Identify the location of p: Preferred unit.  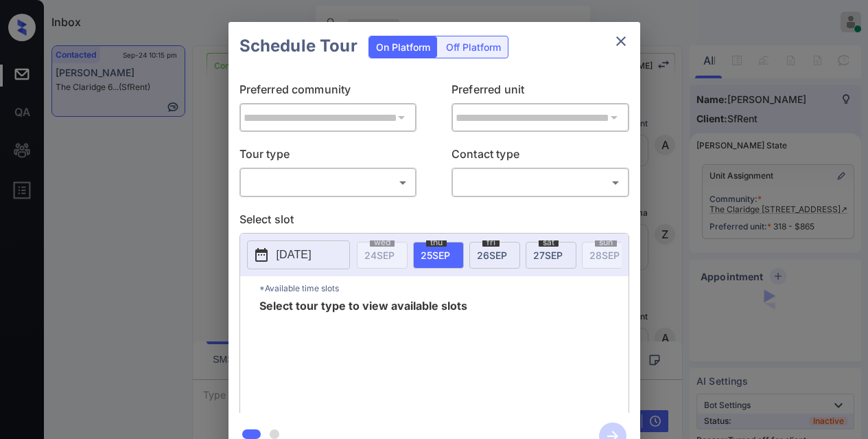
(540, 92).